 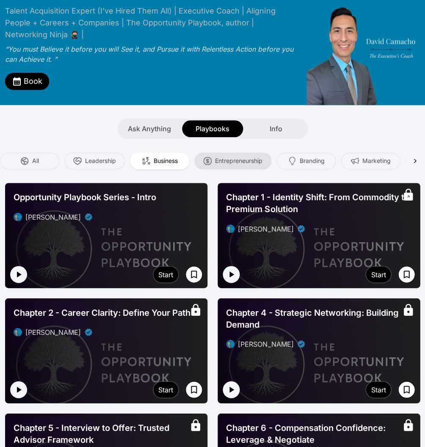 What do you see at coordinates (27, 81) in the screenshot?
I see `button: Book` at bounding box center [27, 81].